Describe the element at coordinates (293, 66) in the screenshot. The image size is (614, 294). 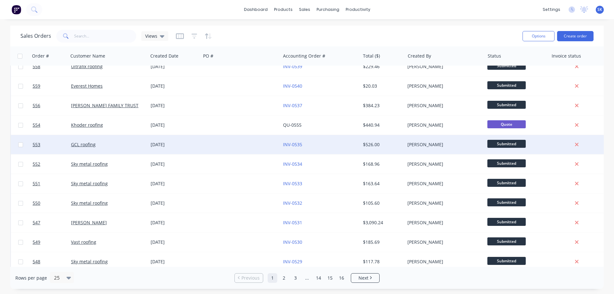
I see `a: INV-0539` at that location.